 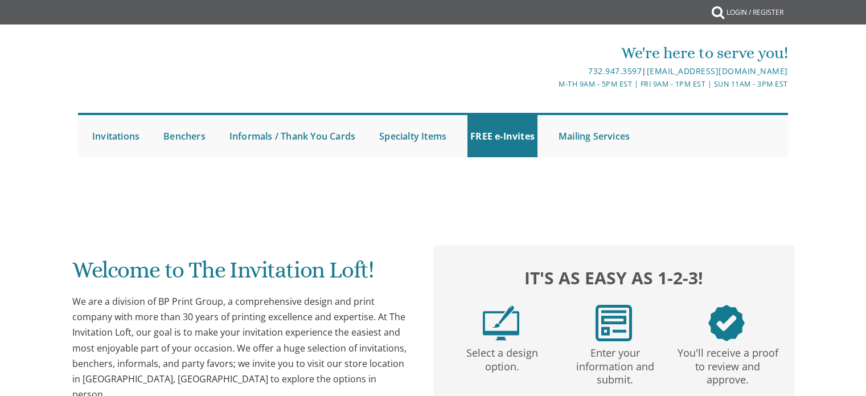 What do you see at coordinates (551, 84) in the screenshot?
I see `div: M-Th 9am - 5pm EST | Fri 9am - 1pm EST | Sun 11am - 3pm EST` at bounding box center [551, 84].